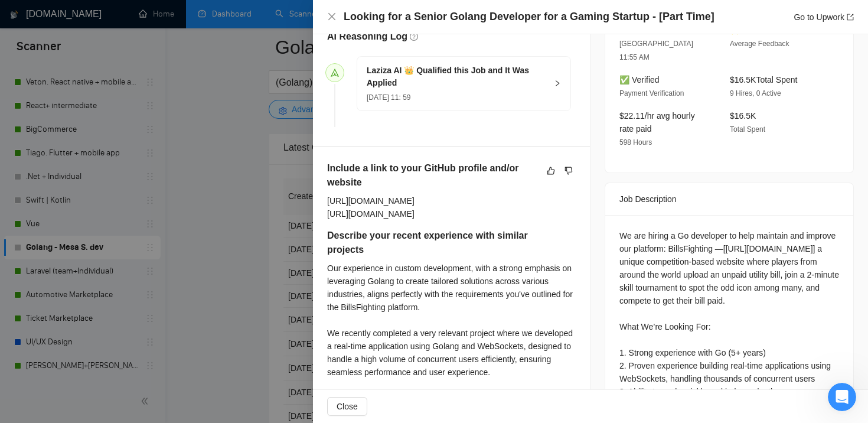 The width and height of the screenshot is (868, 423). Describe the element at coordinates (764, 80) in the screenshot. I see `span: $16.5K Total Spent` at that location.